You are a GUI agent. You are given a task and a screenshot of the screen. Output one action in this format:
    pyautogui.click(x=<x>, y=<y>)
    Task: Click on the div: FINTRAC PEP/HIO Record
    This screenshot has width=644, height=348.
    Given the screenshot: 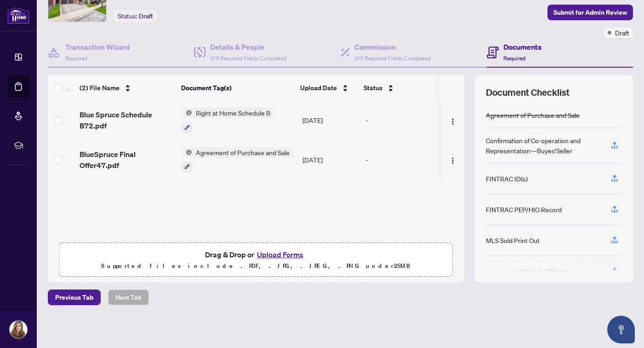 What is the action you would take?
    pyautogui.click(x=524, y=209)
    